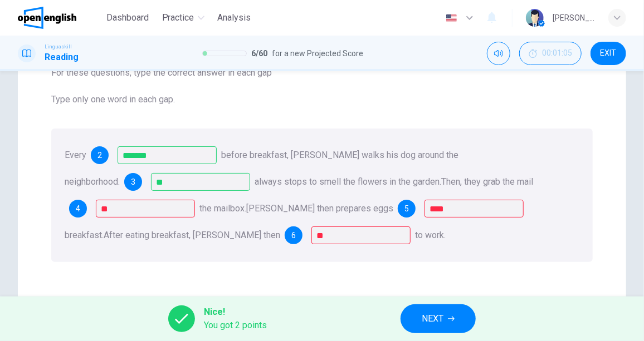  What do you see at coordinates (407, 209) in the screenshot?
I see `span: 5` at bounding box center [407, 209].